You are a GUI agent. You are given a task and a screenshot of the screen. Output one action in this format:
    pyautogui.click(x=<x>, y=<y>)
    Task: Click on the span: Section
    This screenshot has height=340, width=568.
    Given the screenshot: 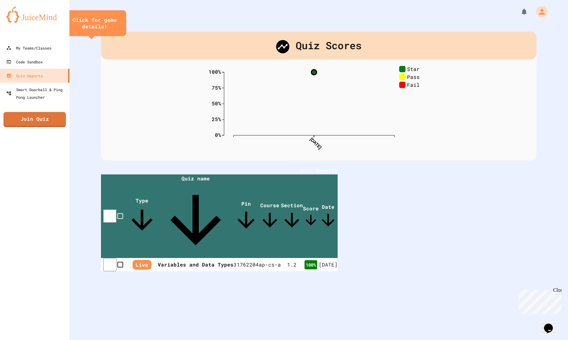 What is the action you would take?
    pyautogui.click(x=292, y=216)
    